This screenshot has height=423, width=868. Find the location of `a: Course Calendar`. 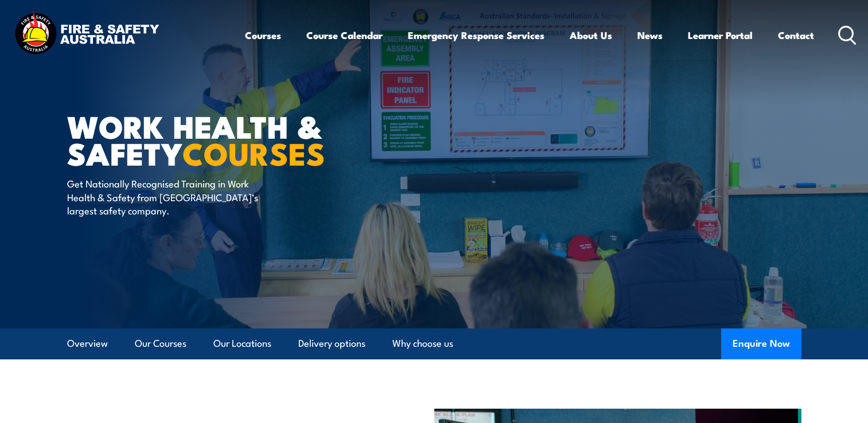

a: Course Calendar is located at coordinates (344, 35).